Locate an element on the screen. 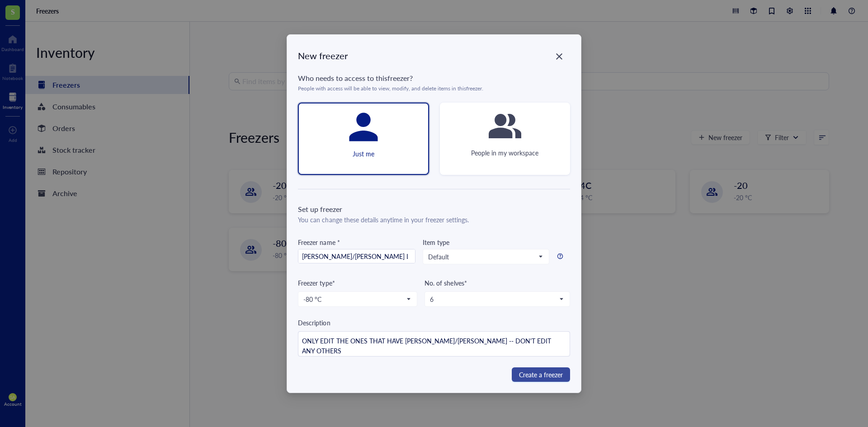 Image resolution: width=868 pixels, height=427 pixels. div: New freezer is located at coordinates (434, 56).